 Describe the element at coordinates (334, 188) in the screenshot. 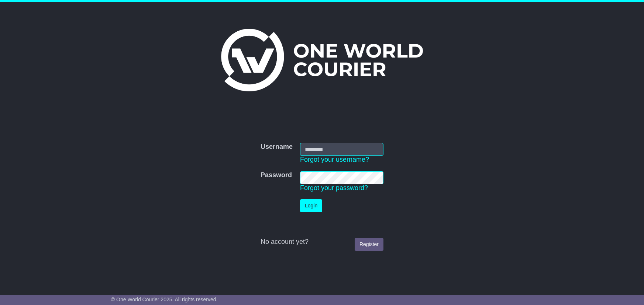

I see `a: Forgot your password?` at that location.